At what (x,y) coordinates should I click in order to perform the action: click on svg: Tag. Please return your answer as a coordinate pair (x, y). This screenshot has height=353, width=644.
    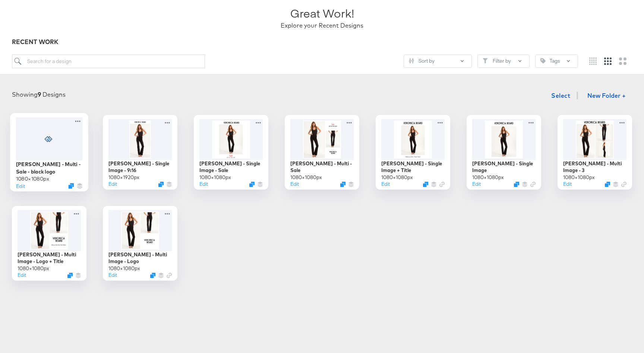
    Looking at the image, I should click on (543, 61).